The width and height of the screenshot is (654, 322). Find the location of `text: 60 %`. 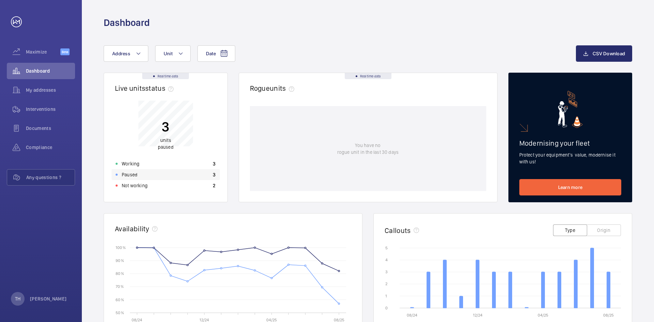

text: 60 % is located at coordinates (120, 300).